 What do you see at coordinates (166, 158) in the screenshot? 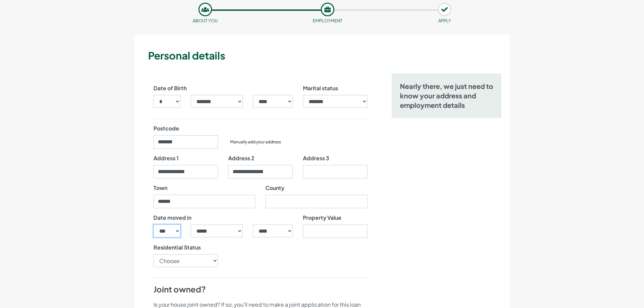
I see `label: Address 1` at bounding box center [166, 158].